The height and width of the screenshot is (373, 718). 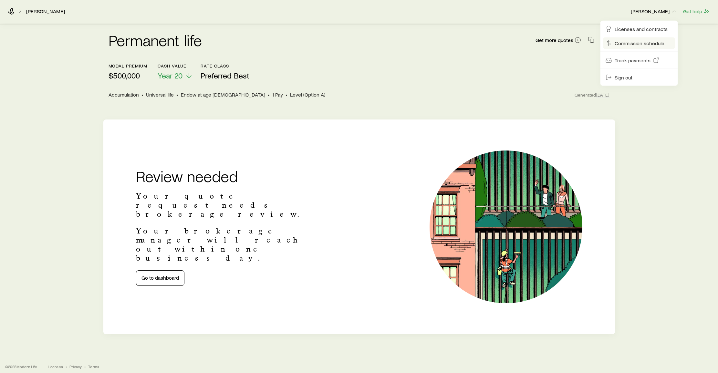 I want to click on p: modal premium, so click(x=128, y=66).